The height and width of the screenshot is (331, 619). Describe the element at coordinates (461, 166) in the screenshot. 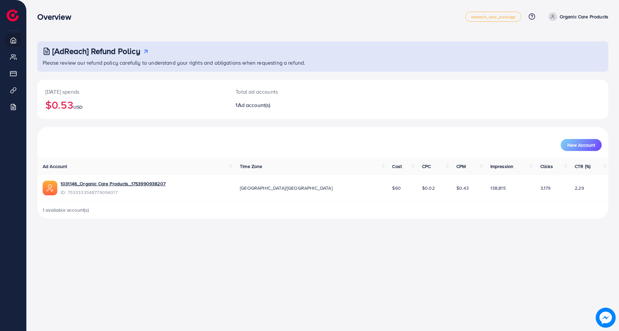

I see `span: CPM` at that location.